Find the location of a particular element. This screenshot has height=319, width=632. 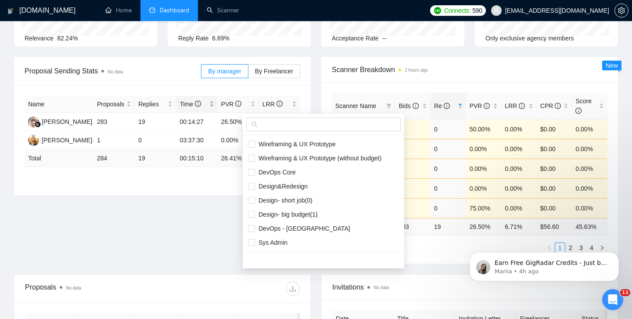

img: logo is located at coordinates (11, 11).